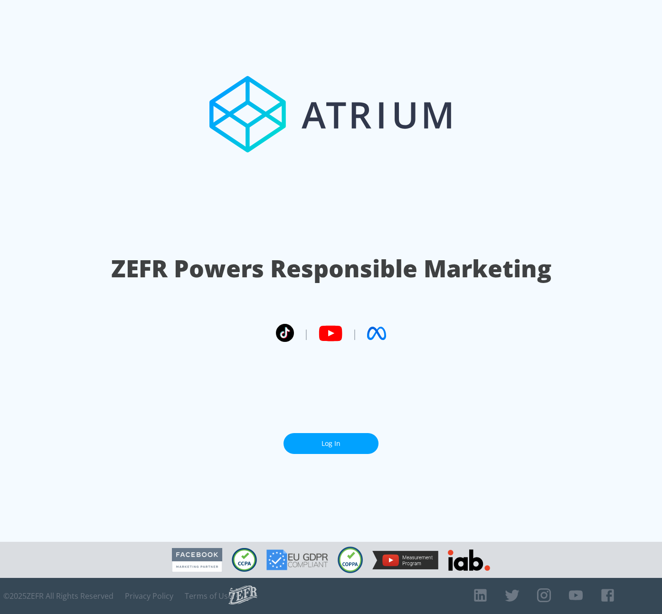 Image resolution: width=662 pixels, height=614 pixels. What do you see at coordinates (350, 560) in the screenshot?
I see `img: COPPA Compliant` at bounding box center [350, 560].